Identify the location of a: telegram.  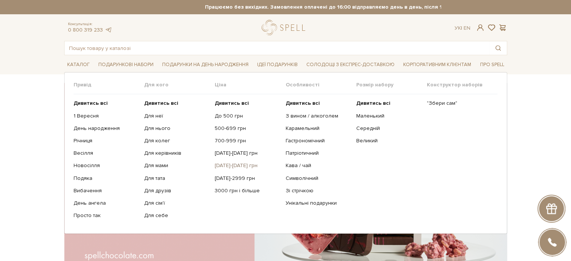
(109, 30).